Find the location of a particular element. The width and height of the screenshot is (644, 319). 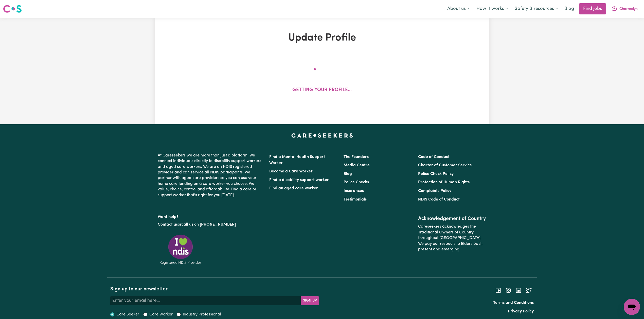

label: Care Seeker is located at coordinates (128, 315).